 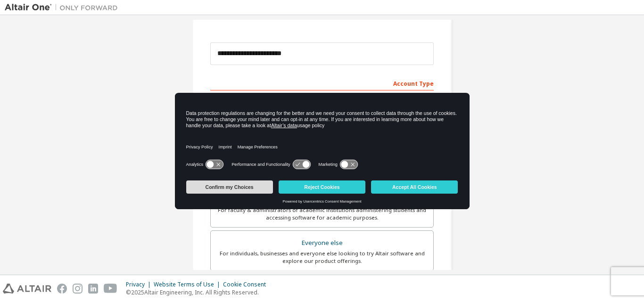 What do you see at coordinates (63, 8) in the screenshot?
I see `img: Altair One` at bounding box center [63, 8].